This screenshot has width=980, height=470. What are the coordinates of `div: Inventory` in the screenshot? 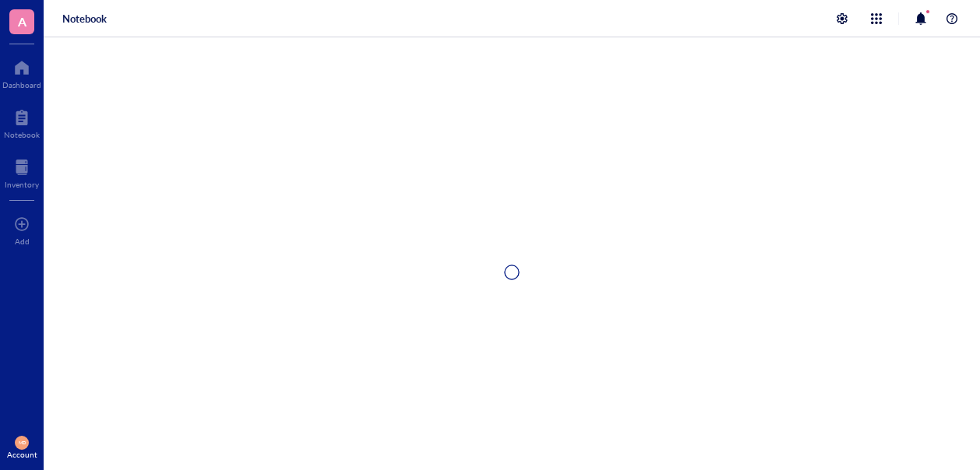 It's located at (22, 185).